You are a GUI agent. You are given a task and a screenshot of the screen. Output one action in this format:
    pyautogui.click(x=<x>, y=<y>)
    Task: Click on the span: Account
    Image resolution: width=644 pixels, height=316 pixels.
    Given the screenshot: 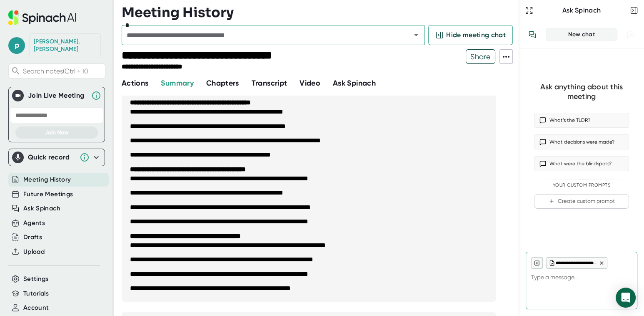 What is the action you would take?
    pyautogui.click(x=36, y=308)
    